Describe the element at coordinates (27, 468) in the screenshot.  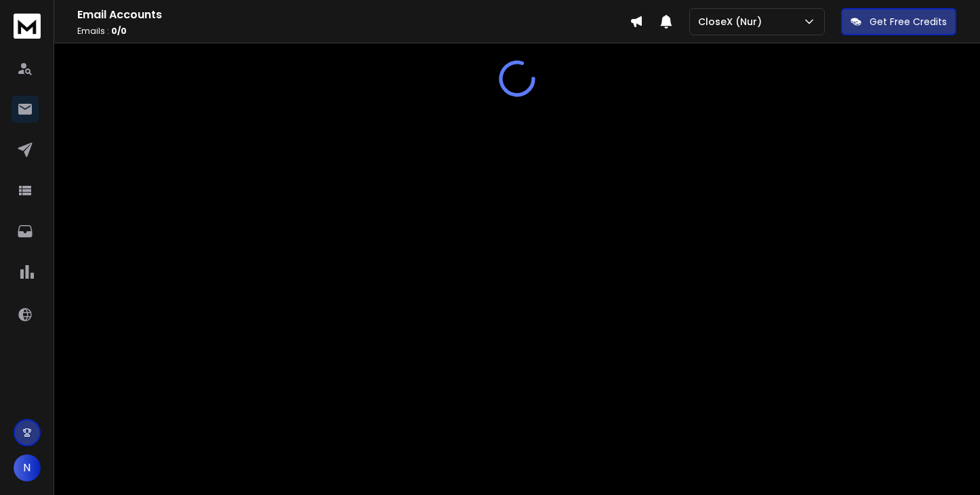
I see `span: N` at that location.